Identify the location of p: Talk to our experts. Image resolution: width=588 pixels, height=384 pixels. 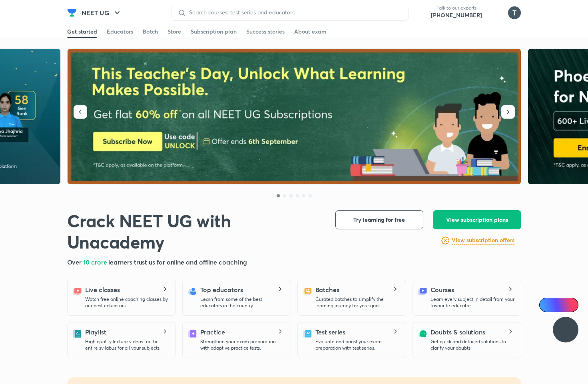
(456, 8).